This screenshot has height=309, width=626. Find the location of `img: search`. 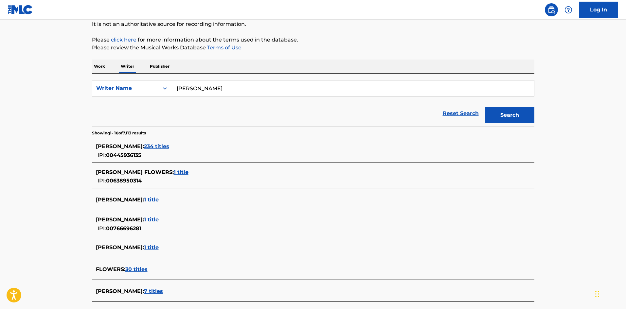

img: search is located at coordinates (551, 10).